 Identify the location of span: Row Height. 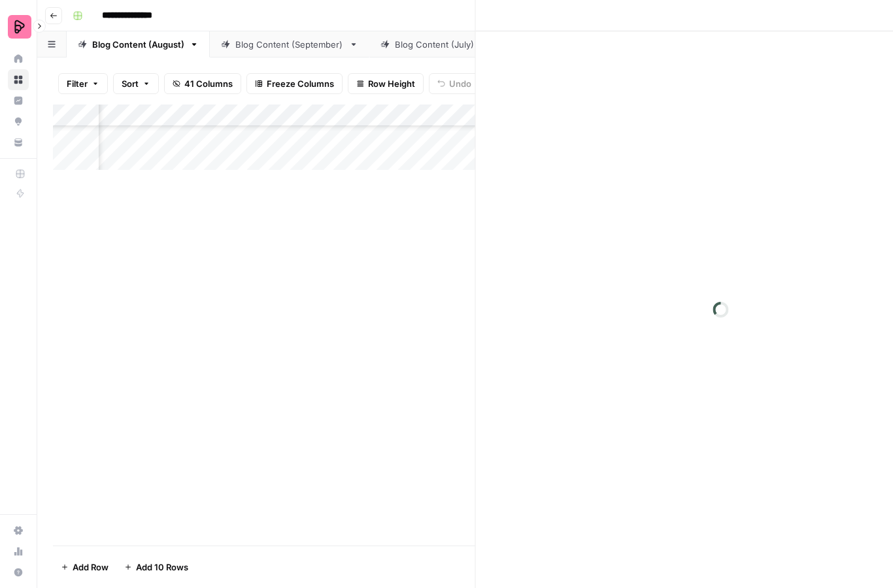
(392, 84).